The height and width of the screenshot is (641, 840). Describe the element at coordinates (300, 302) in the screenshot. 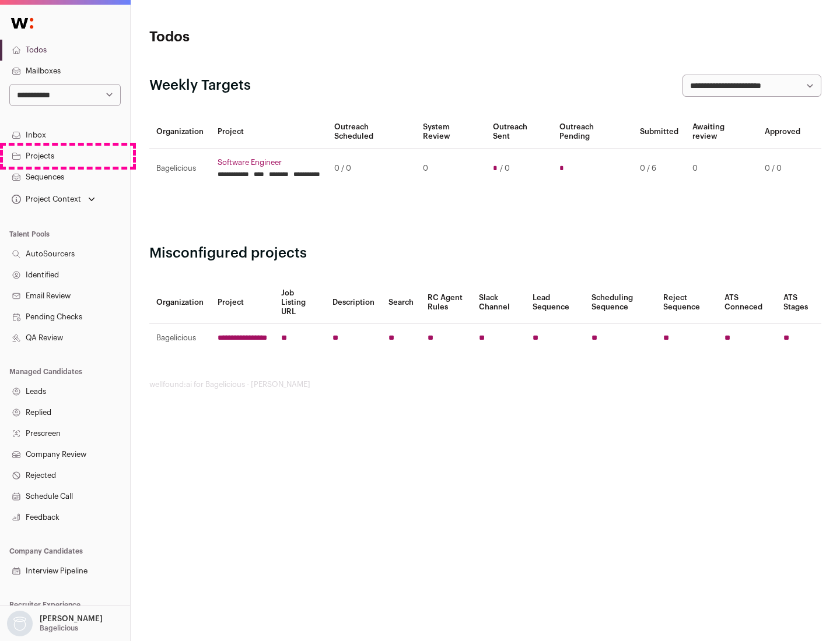

I see `th: Job Listing URL` at that location.